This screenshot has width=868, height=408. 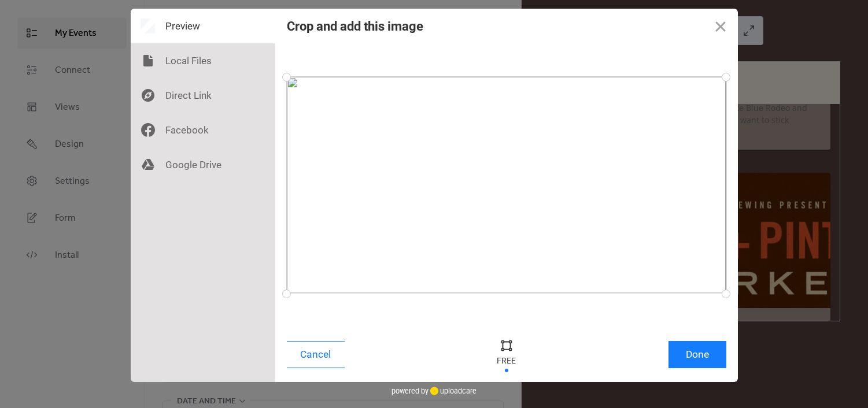 What do you see at coordinates (203, 61) in the screenshot?
I see `div: Local Files` at bounding box center [203, 61].